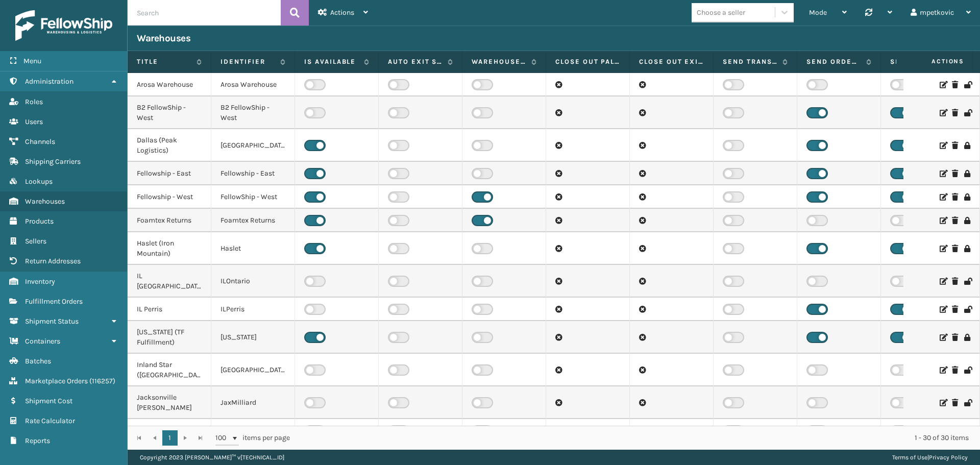 The width and height of the screenshot is (980, 465). Describe the element at coordinates (834, 62) in the screenshot. I see `label: Send Order API` at that location.